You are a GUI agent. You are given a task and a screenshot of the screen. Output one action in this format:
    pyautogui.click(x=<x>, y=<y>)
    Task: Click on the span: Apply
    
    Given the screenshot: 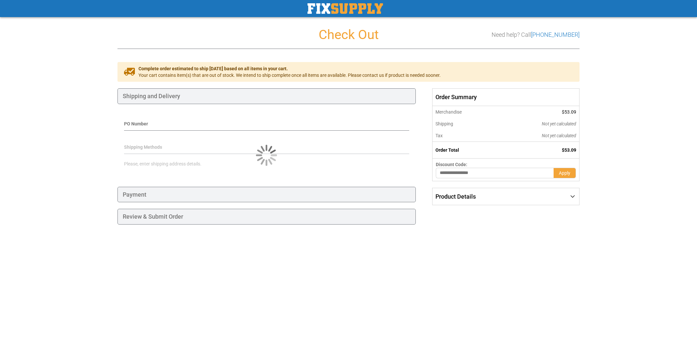 What is the action you would take?
    pyautogui.click(x=565, y=173)
    